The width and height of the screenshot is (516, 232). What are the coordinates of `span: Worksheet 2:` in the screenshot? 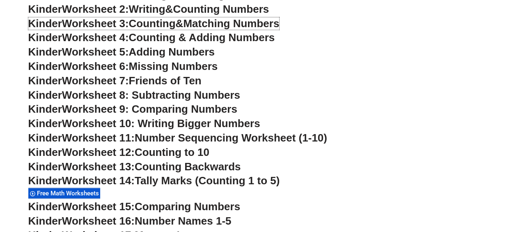 It's located at (95, 9).